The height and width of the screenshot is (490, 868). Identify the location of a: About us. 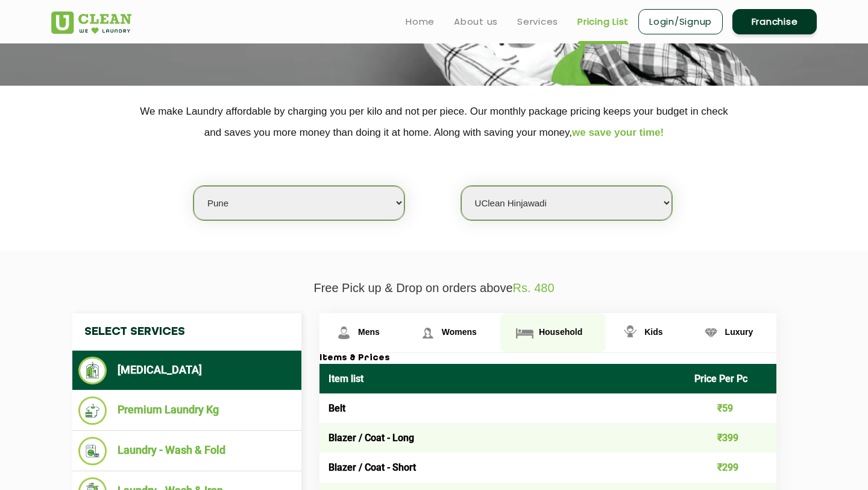
(476, 22).